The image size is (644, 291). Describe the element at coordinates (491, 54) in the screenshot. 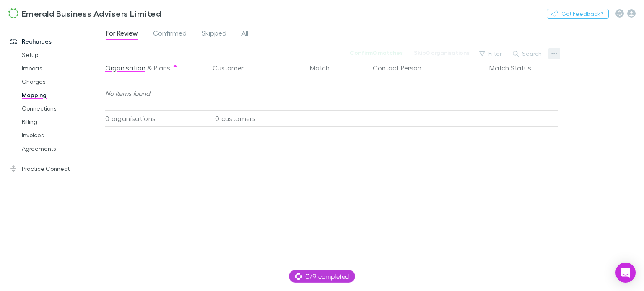

I see `button: Filter` at that location.